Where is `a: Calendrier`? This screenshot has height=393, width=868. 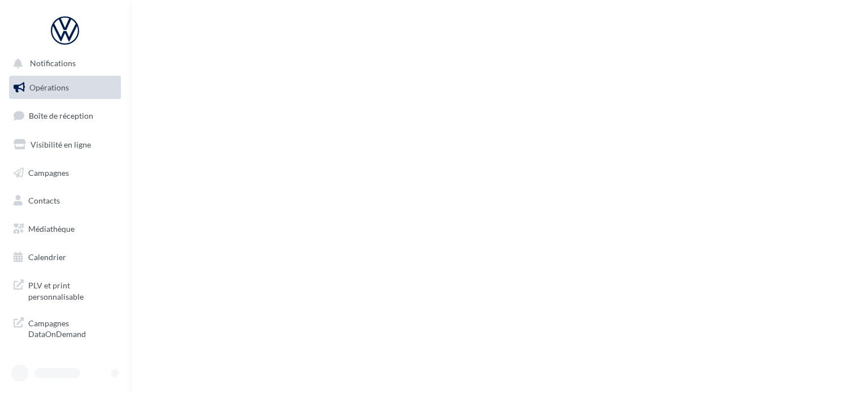
a: Calendrier is located at coordinates (65, 257).